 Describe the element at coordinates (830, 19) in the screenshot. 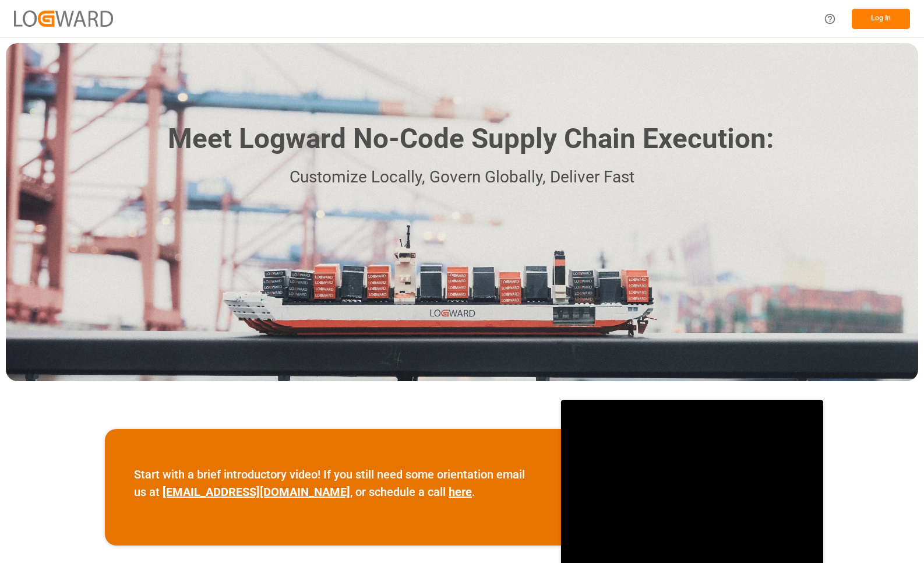

I see `button: Help Center` at that location.